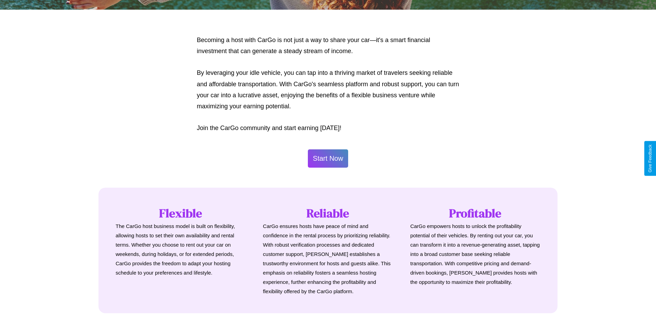  What do you see at coordinates (181, 213) in the screenshot?
I see `h1: Flexible` at bounding box center [181, 213].